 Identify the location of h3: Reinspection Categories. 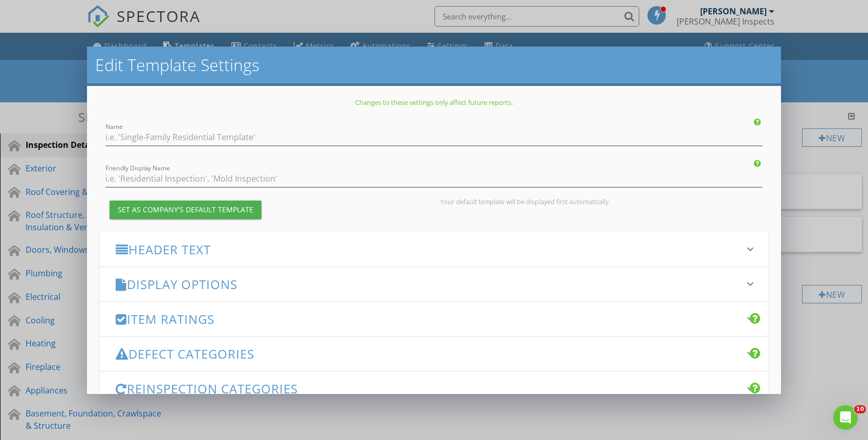
(428, 388).